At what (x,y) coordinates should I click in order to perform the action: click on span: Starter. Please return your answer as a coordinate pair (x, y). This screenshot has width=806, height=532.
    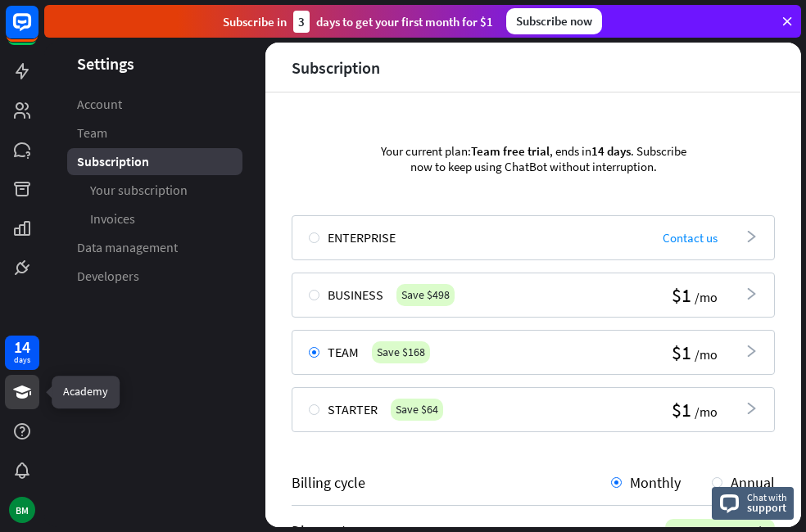
    Looking at the image, I should click on (353, 409).